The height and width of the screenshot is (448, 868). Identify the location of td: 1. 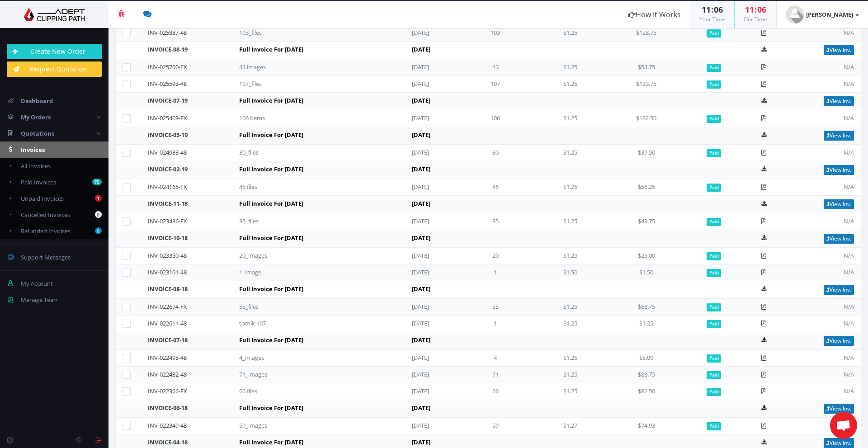
(495, 273).